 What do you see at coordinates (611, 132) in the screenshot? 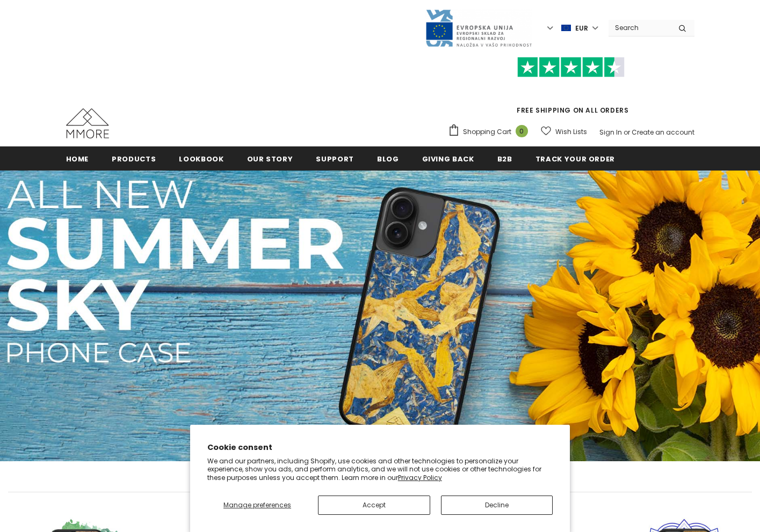
I see `a: Sign In` at bounding box center [611, 132].